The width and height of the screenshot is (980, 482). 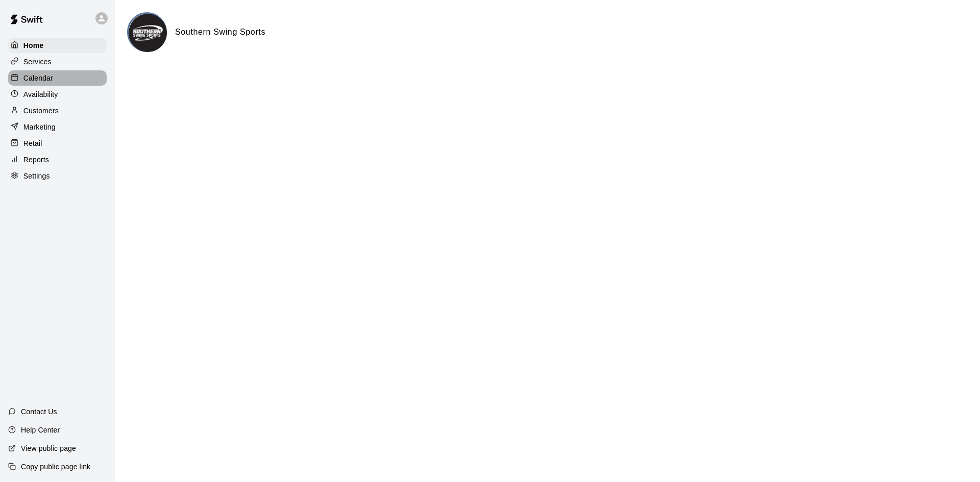 I want to click on p: Contact Us, so click(x=39, y=411).